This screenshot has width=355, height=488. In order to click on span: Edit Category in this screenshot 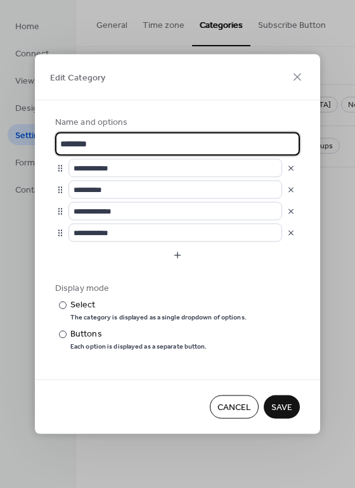, I will do `click(77, 78)`.